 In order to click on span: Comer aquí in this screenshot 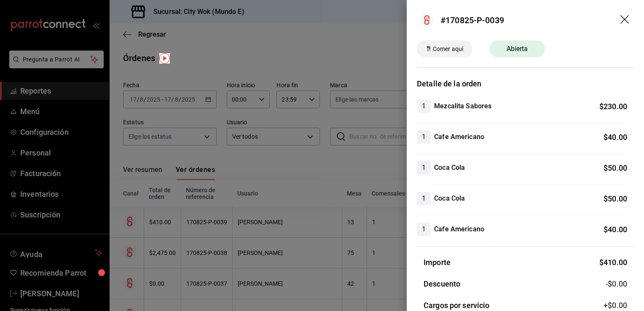, I will do `click(448, 49)`.